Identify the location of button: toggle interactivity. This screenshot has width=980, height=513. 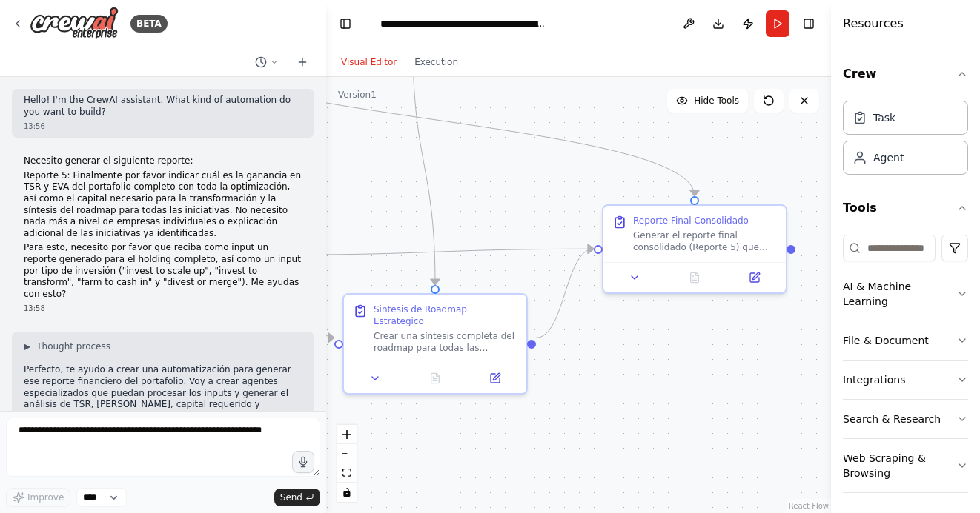
(347, 493).